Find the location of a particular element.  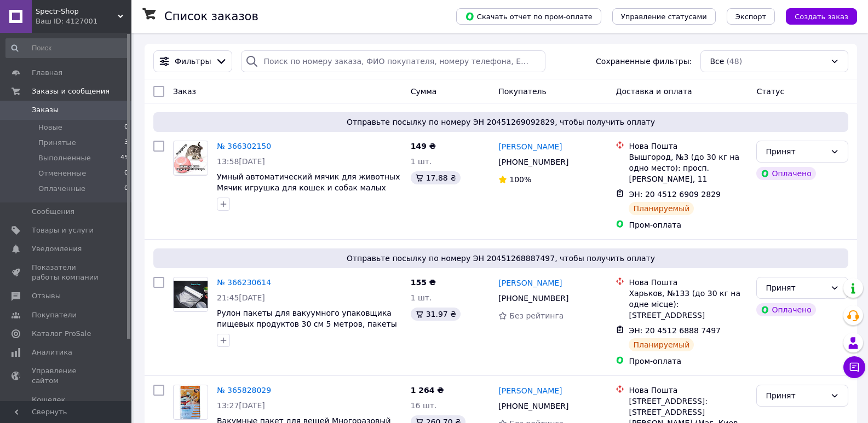

span: Рулон пакеты для вакуумного упаковщика пищевых продуктов 30 см 5 метров, пакеты вакумные SPECTR is located at coordinates (307, 324).